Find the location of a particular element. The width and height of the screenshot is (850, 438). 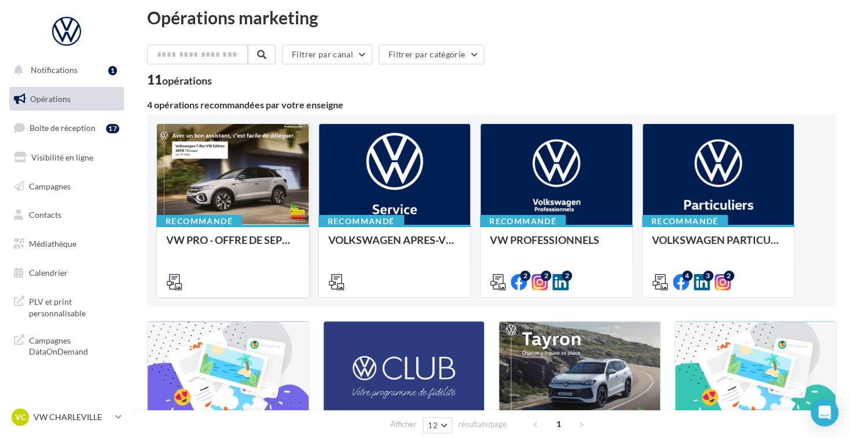

span: Campagnes DataOnDemand is located at coordinates (74, 344).